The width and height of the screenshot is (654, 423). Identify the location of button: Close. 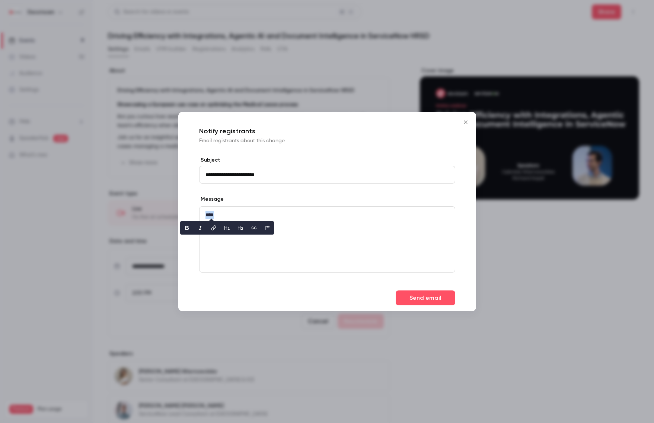
(466, 122).